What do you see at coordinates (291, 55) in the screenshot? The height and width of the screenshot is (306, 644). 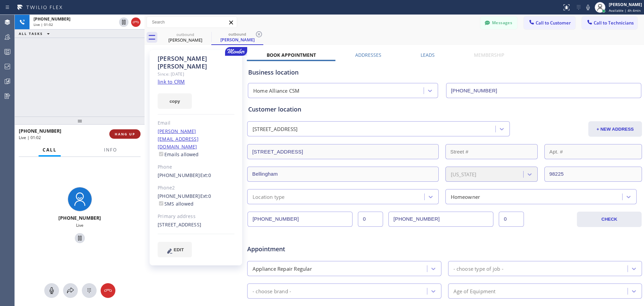 I see `label: Book Appointment` at bounding box center [291, 55].